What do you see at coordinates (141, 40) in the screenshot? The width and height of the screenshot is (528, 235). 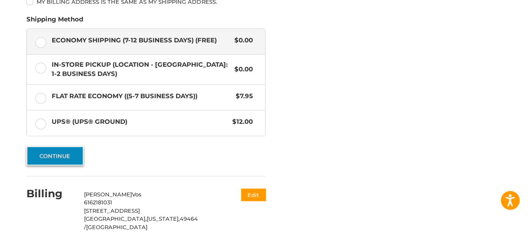 I see `span: Economy Shipping (7-12 Business Days) (Free)` at bounding box center [141, 40].